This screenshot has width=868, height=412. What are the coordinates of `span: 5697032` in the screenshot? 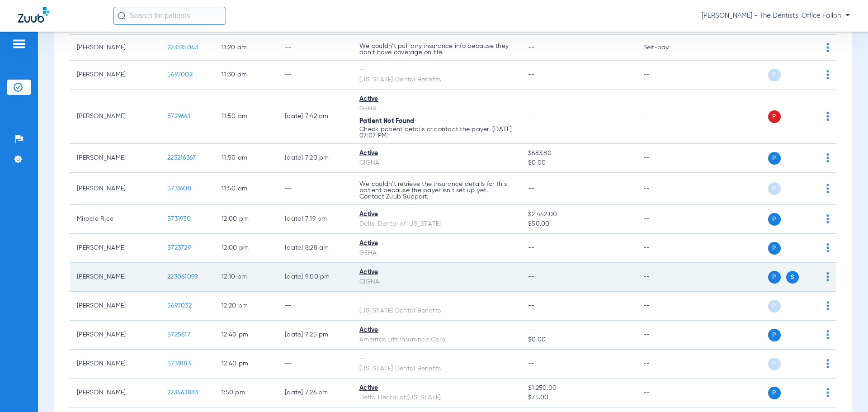 It's located at (180, 306).